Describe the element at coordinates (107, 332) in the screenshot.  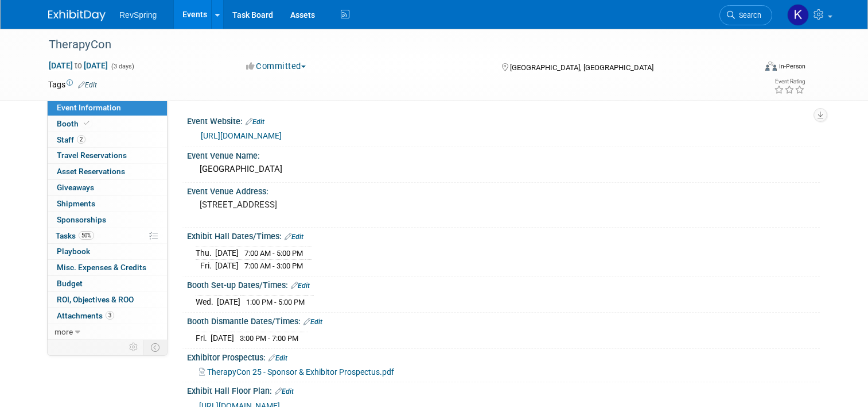
I see `a: more` at that location.